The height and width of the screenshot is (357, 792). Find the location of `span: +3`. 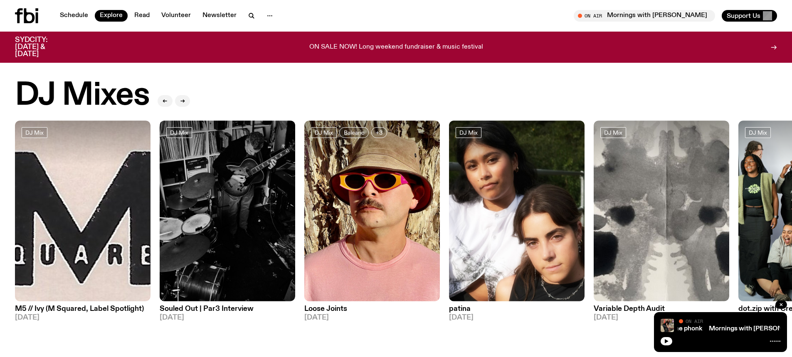

span: +3 is located at coordinates (379, 132).